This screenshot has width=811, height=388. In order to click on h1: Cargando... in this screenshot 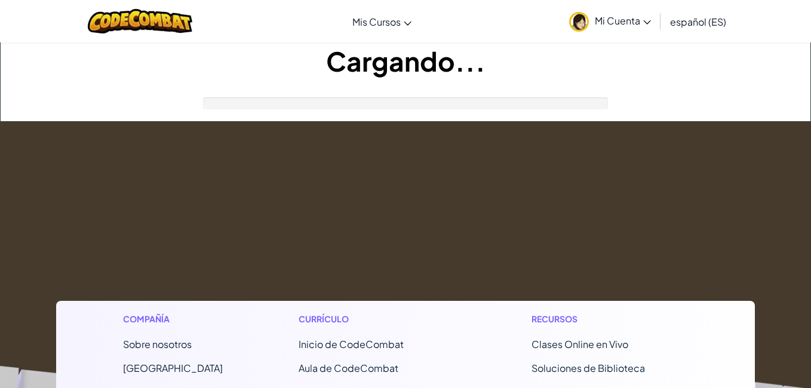, I will do `click(405, 61)`.